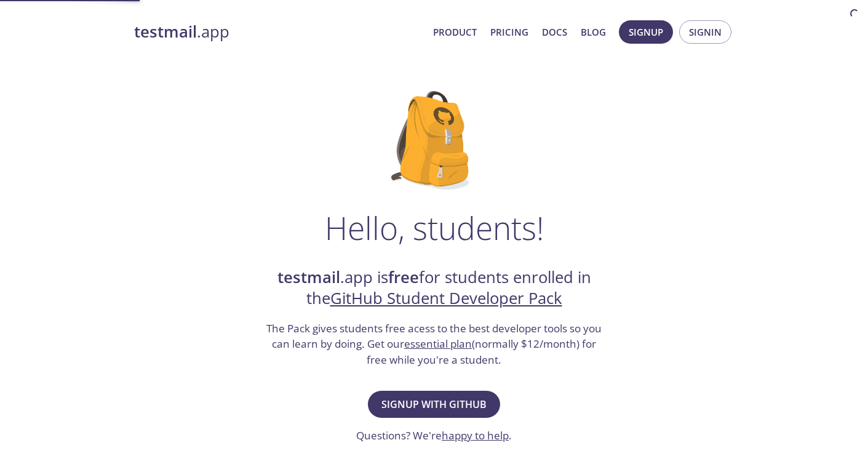  What do you see at coordinates (434, 288) in the screenshot?
I see `h2: .app is for students enrolled in the` at bounding box center [434, 288].